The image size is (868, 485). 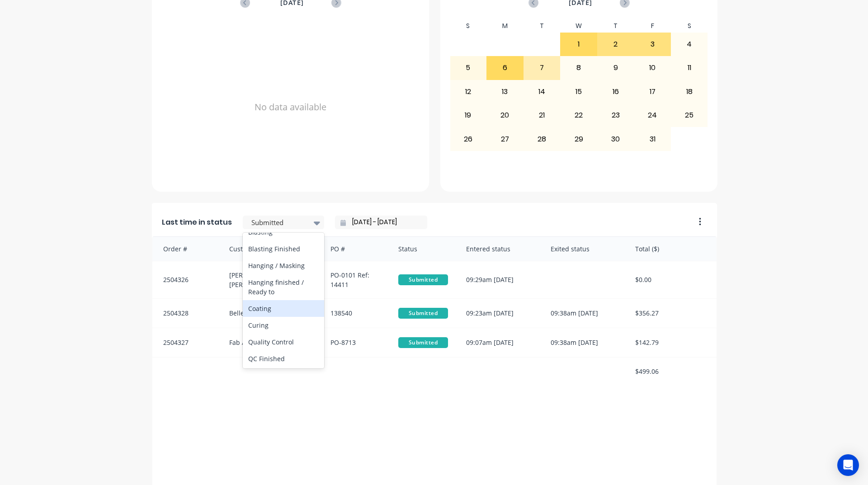 What do you see at coordinates (284, 287) in the screenshot?
I see `div: Hanging finished / Ready to` at bounding box center [284, 287].